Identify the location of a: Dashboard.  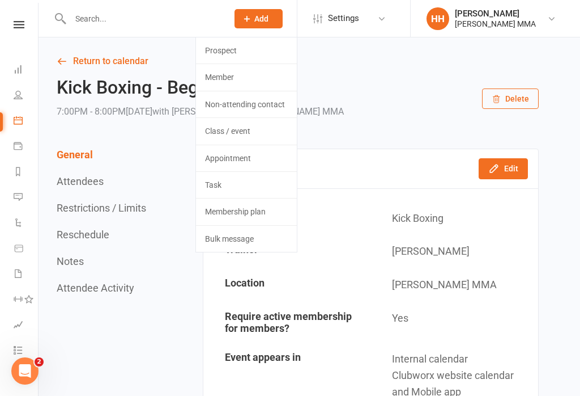
(26, 70).